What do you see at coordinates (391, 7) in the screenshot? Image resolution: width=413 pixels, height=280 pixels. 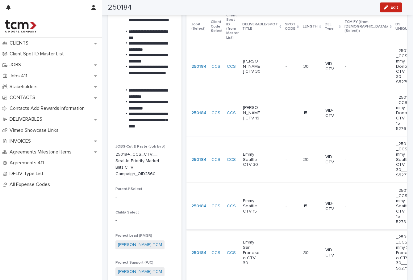 I see `button: Edit` at bounding box center [391, 7].